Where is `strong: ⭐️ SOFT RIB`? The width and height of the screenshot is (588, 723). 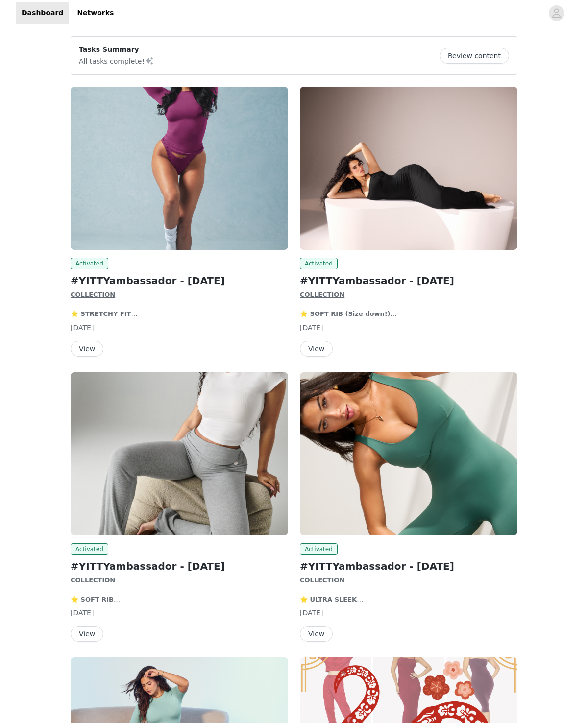
strong: ⭐️ SOFT RIB is located at coordinates (95, 599).